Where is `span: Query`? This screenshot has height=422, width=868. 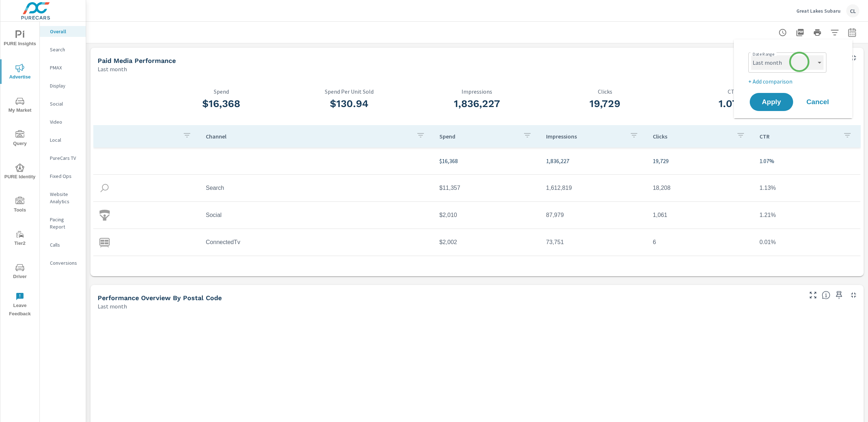
span: Query is located at coordinates (20, 139).